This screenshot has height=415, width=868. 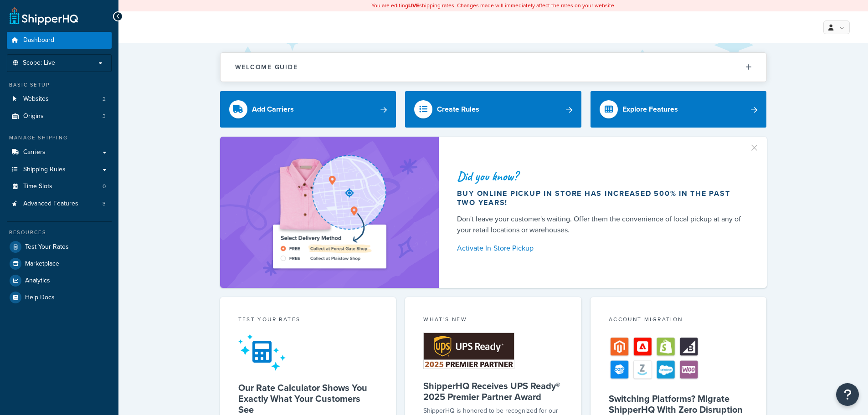 I want to click on span: Carriers, so click(x=34, y=152).